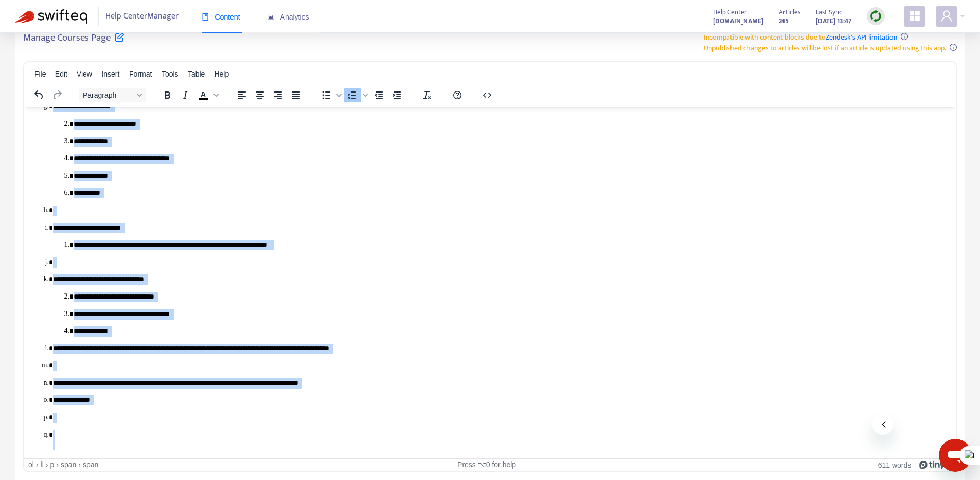 The width and height of the screenshot is (980, 480). I want to click on button: Increase indent, so click(396, 95).